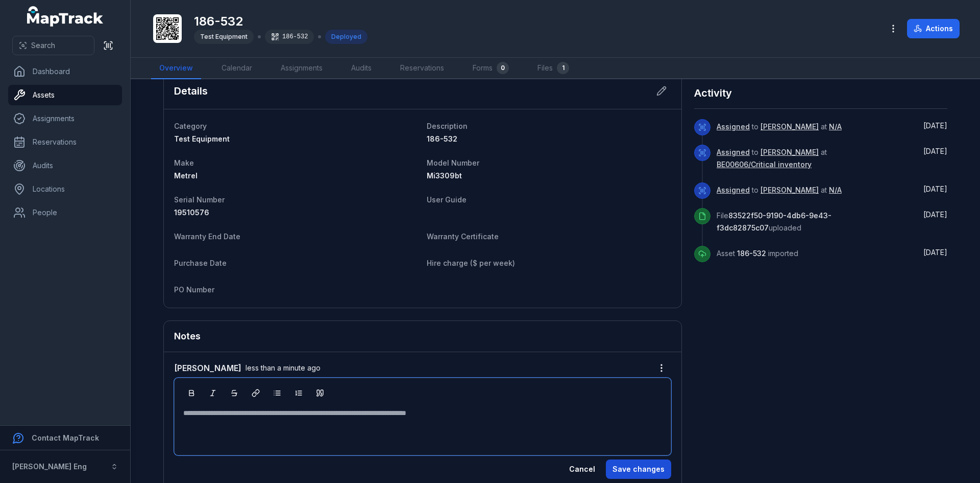  Describe the element at coordinates (935, 251) in the screenshot. I see `time: 8/1/2025, 9:54:29 AM` at that location.